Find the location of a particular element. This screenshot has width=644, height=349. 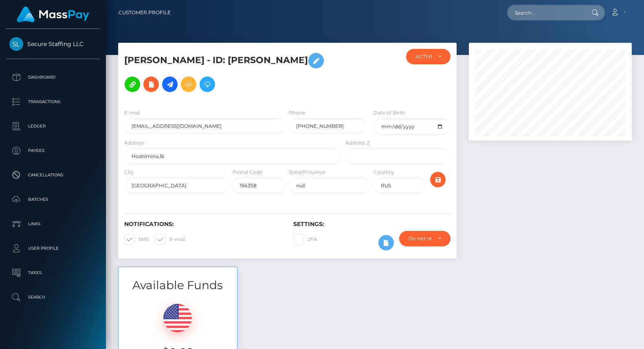

p: Links is located at coordinates (53, 224).